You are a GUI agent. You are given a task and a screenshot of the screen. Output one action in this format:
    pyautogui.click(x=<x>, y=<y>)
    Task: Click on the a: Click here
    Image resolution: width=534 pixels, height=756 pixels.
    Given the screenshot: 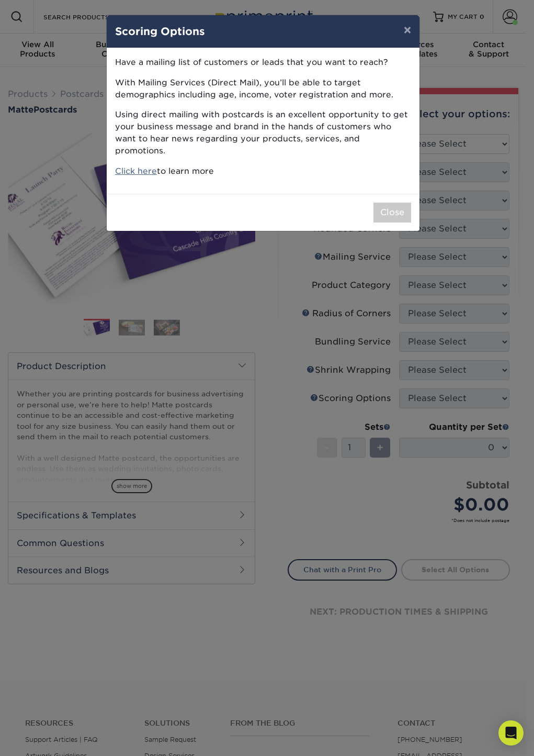 What is the action you would take?
    pyautogui.click(x=136, y=171)
    